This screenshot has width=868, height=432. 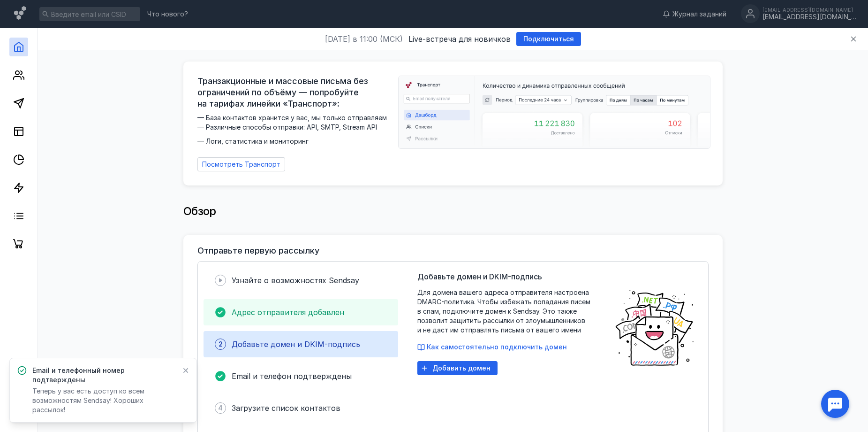 I want to click on span: Транзакционные и массовые письма без ограничений по объёму — попробуйте на тарифах линейки «Транс..., so click(x=295, y=93).